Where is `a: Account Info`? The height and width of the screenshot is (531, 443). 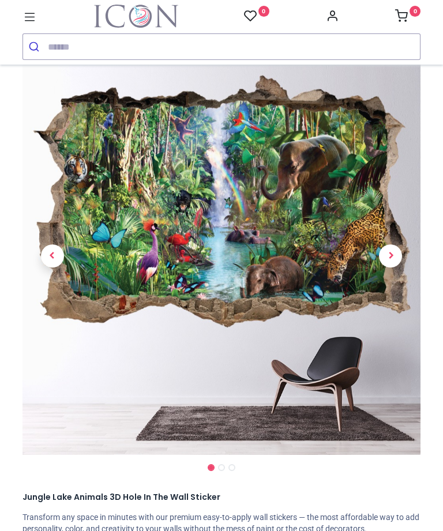
a: Account Info is located at coordinates (332, 17).